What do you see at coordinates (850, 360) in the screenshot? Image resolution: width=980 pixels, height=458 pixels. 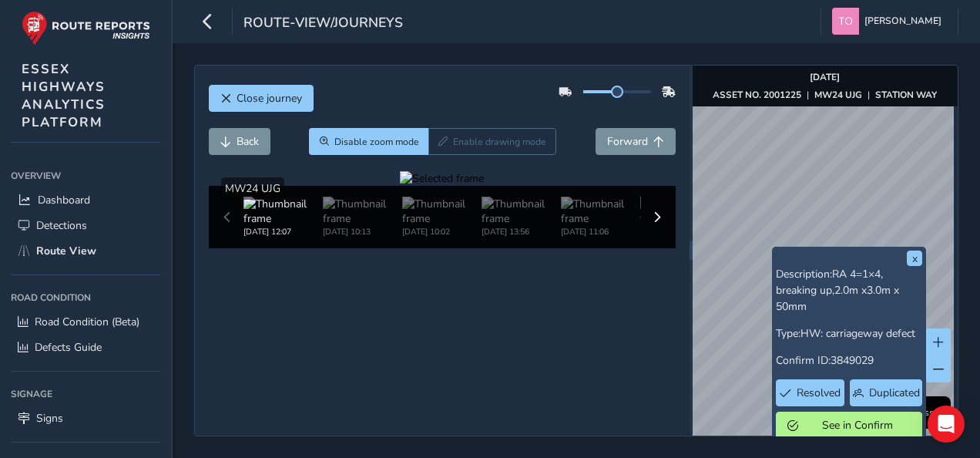 I see `p: Confirm ID:` at bounding box center [850, 360].